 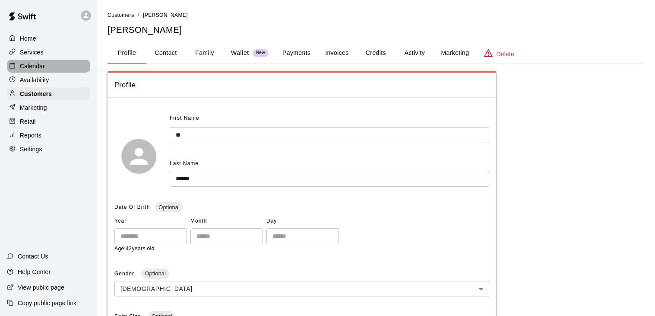 What do you see at coordinates (134, 248) in the screenshot?
I see `span: Age: 42 years old` at bounding box center [134, 248].